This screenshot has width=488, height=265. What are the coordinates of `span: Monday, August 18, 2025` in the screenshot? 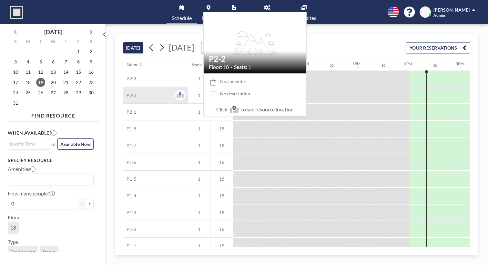 It's located at (28, 83).